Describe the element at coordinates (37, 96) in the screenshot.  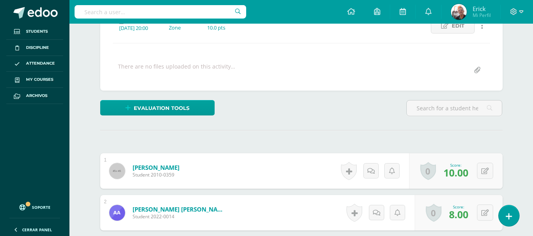
I see `span: Archivos` at that location.